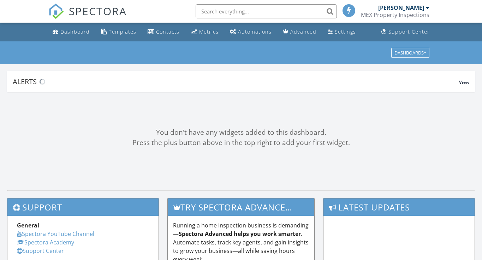  What do you see at coordinates (164, 32) in the screenshot?
I see `a: Contacts` at bounding box center [164, 32].